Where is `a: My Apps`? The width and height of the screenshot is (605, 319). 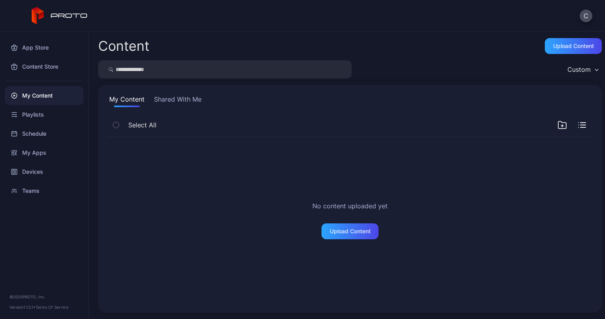 a: My Apps is located at coordinates (44, 153).